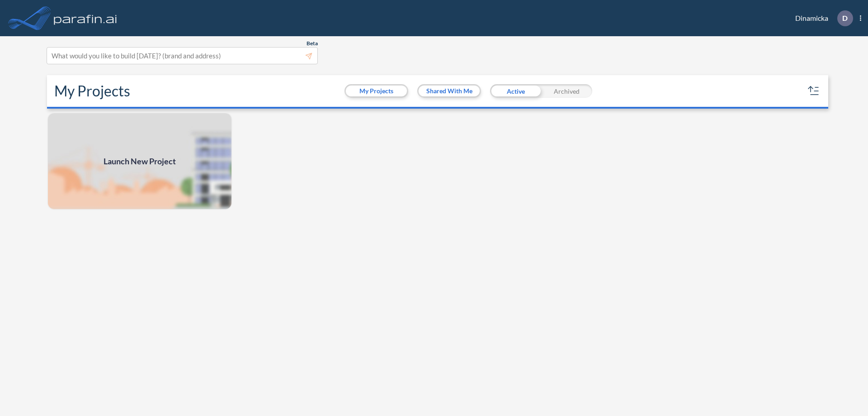  Describe the element at coordinates (376, 91) in the screenshot. I see `button: My Projects` at that location.